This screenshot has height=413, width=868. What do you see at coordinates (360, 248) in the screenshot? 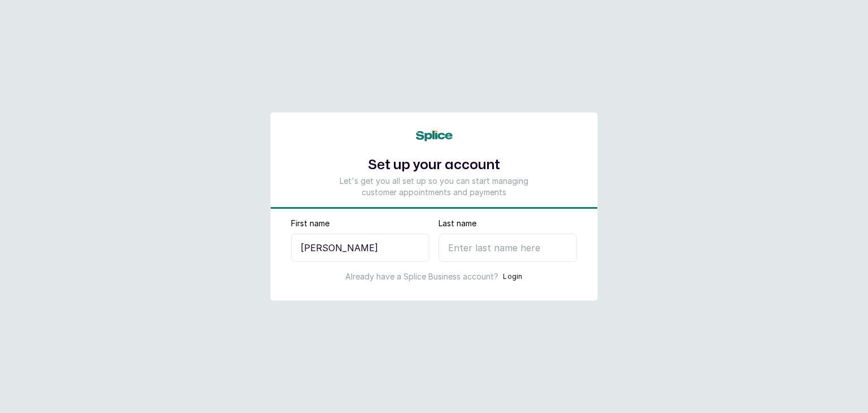
I see `input: Enter first name here` at bounding box center [360, 248].